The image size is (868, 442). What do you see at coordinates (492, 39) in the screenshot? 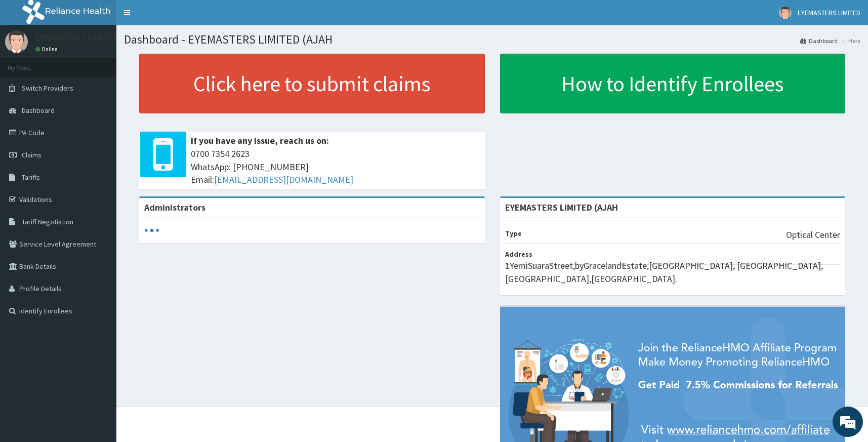
I see `h1: Dashboard - EYEMASTERS LIMITED (AJAH` at bounding box center [492, 39].